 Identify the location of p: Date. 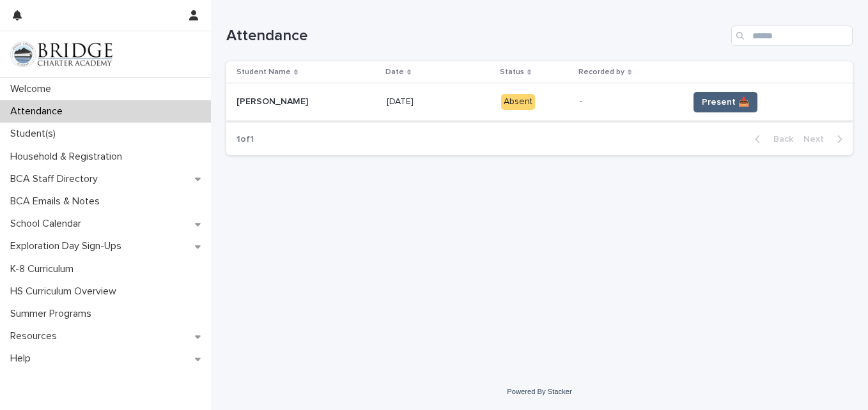
(394, 72).